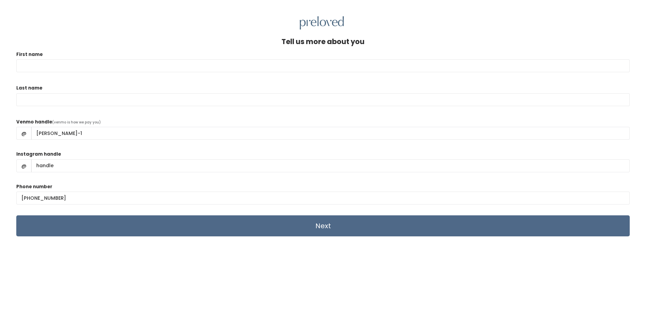  Describe the element at coordinates (39, 154) in the screenshot. I see `label: Instagram handle` at that location.